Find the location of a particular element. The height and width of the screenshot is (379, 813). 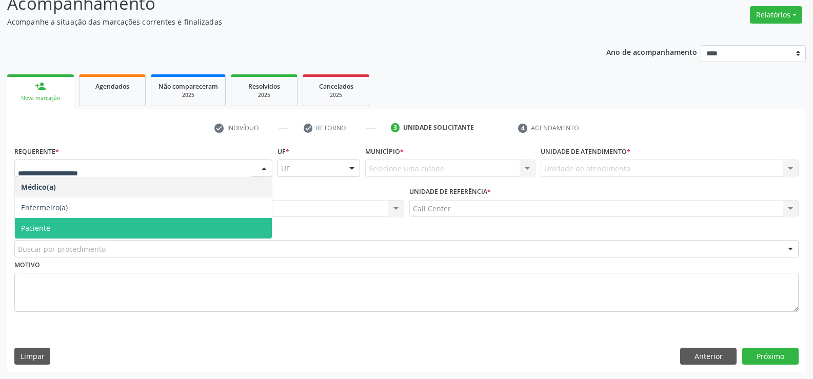

span: Médico(a) is located at coordinates (38, 187).